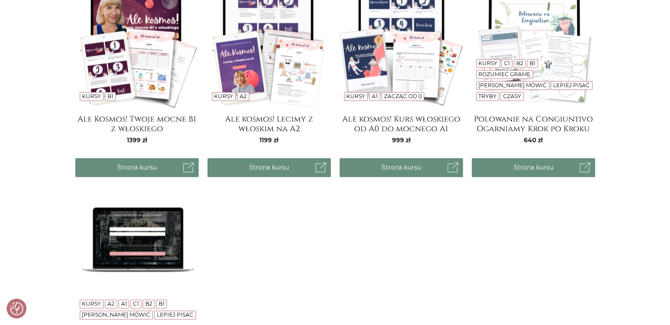 Image resolution: width=670 pixels, height=325 pixels. Describe the element at coordinates (137, 140) in the screenshot. I see `span: 1399` at that location.